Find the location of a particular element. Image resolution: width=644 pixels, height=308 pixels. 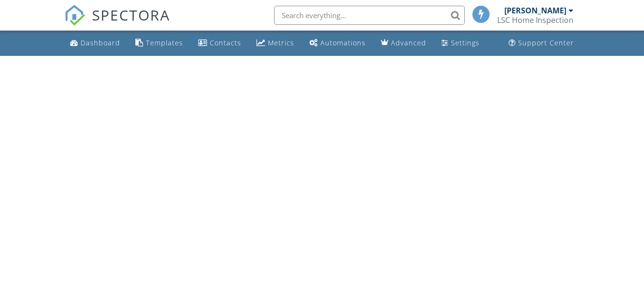

a: Dashboard is located at coordinates (95, 43).